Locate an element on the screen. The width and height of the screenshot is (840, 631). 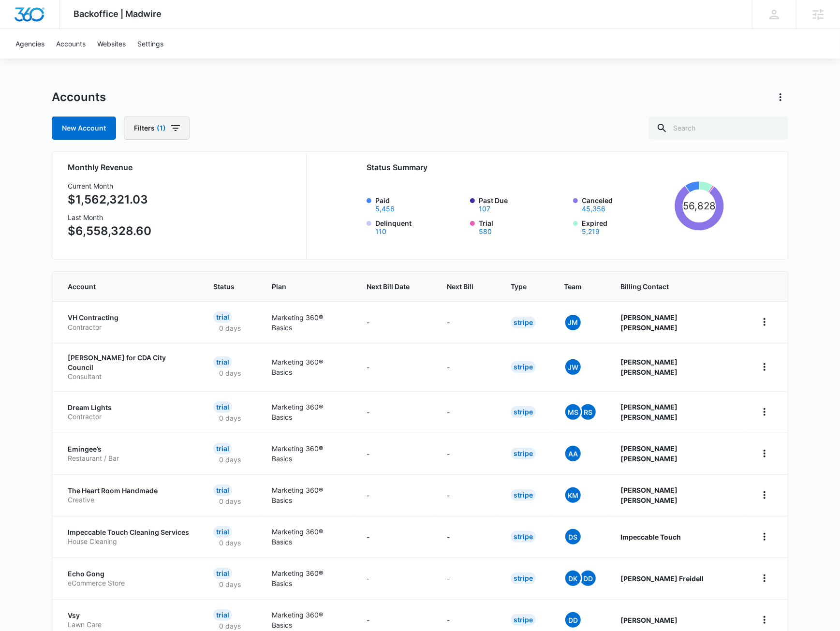
button: Canceled is located at coordinates (593, 209).